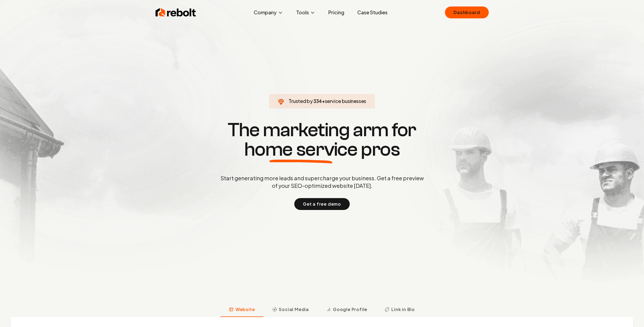  What do you see at coordinates (176, 12) in the screenshot?
I see `img: Rebolt Logo` at bounding box center [176, 12].